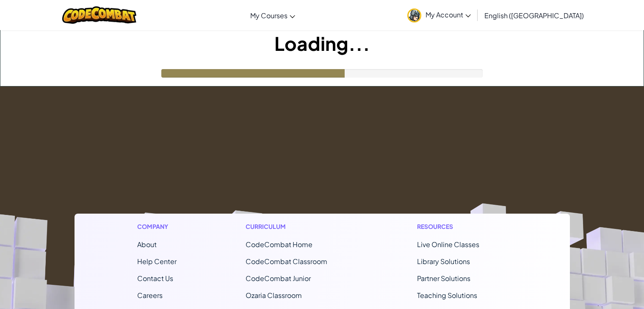 This screenshot has width=644, height=309. What do you see at coordinates (322, 43) in the screenshot?
I see `h1: Loading...` at bounding box center [322, 43].